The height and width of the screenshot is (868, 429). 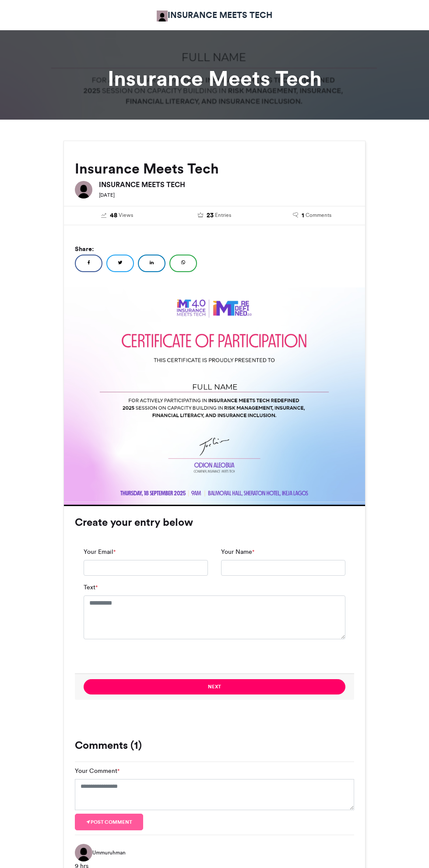 What do you see at coordinates (312, 216) in the screenshot?
I see `a: 1 Comments` at bounding box center [312, 216].